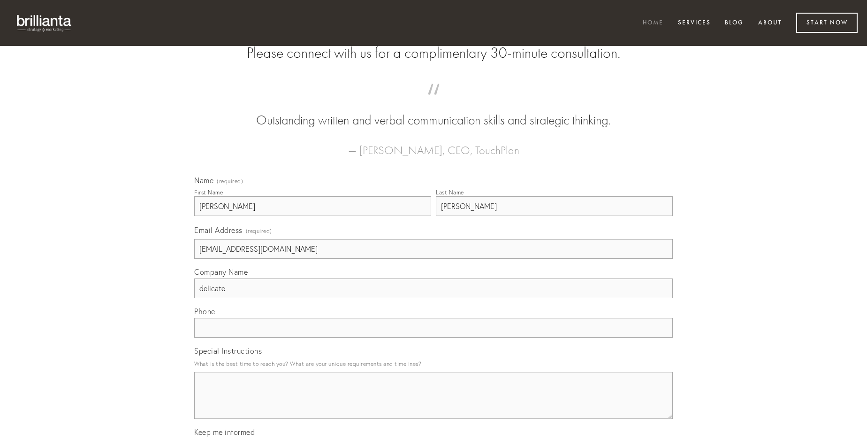 This screenshot has height=441, width=867. I want to click on span: Keep me informed, so click(224, 432).